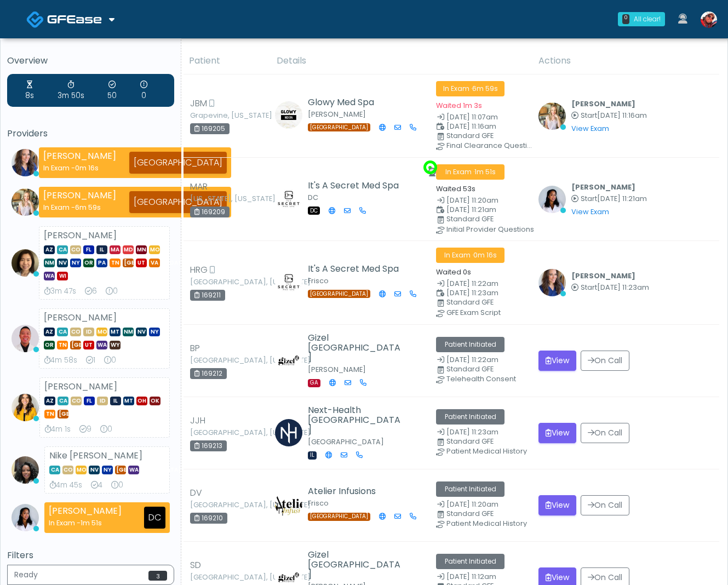 The height and width of the screenshot is (585, 728). What do you see at coordinates (626, 61) in the screenshot?
I see `th: Actions` at bounding box center [626, 61].